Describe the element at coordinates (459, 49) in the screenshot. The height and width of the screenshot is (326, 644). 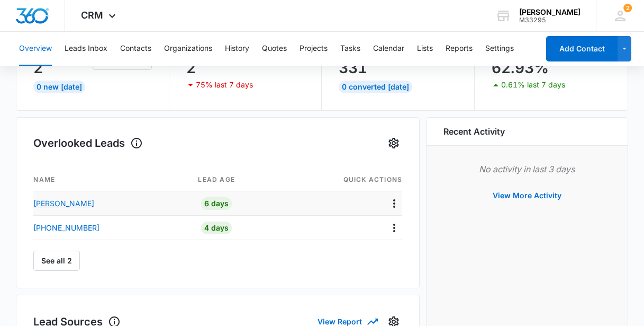
I see `button: Reports` at that location.